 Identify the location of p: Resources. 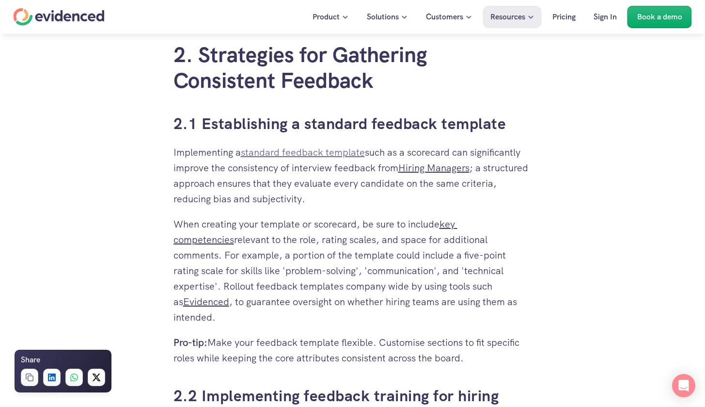
(508, 17).